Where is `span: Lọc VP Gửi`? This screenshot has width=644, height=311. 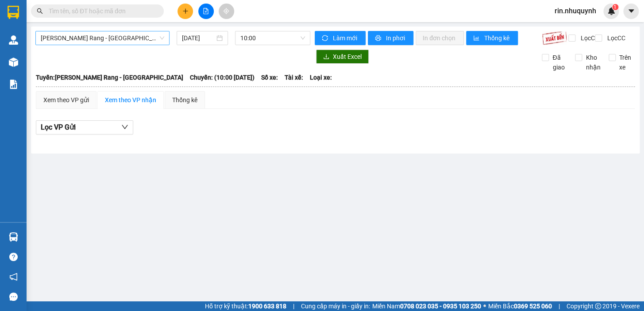 span: Lọc VP Gửi is located at coordinates (58, 127).